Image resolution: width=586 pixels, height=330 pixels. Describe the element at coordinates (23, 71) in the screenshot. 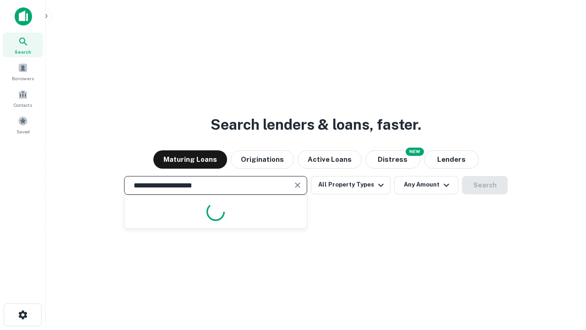

I see `a: Borrowers` at that location.